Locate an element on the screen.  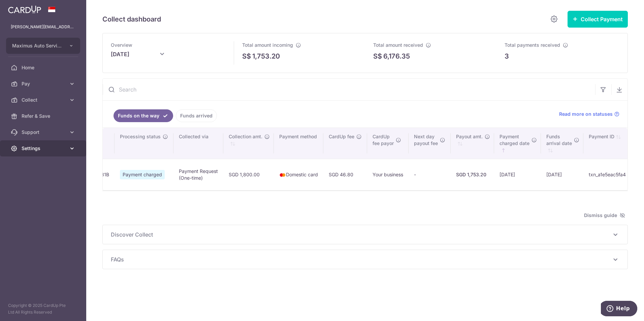
td: Payment Request (One-time) is located at coordinates (198, 174).